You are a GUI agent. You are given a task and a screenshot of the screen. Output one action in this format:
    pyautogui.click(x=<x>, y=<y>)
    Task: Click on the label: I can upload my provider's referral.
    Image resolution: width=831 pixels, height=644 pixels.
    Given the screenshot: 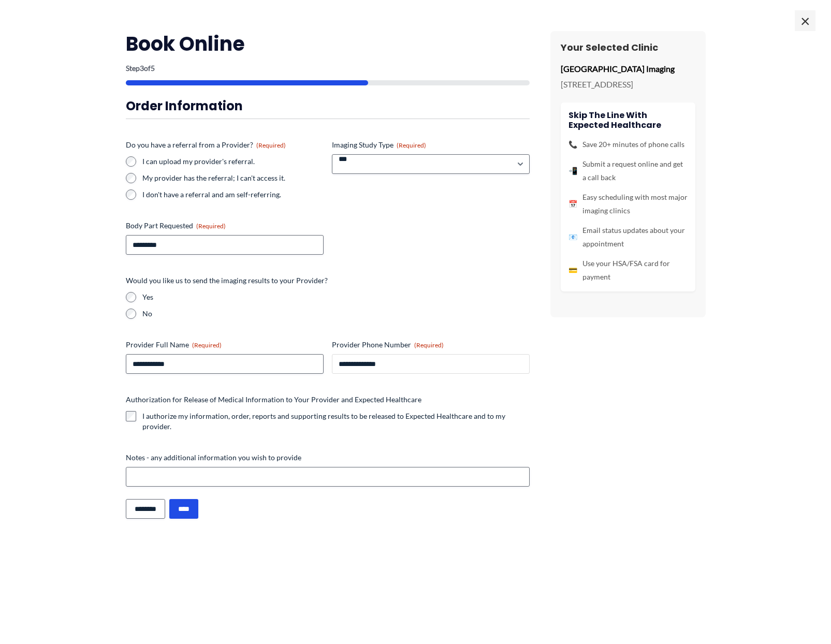 What is the action you would take?
    pyautogui.click(x=233, y=162)
    